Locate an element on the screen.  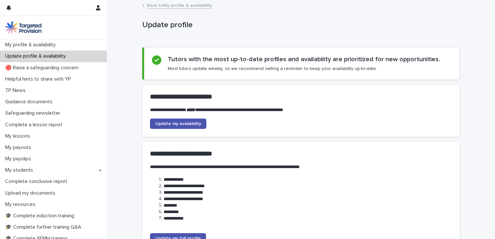
p: My students is located at coordinates (20, 170).